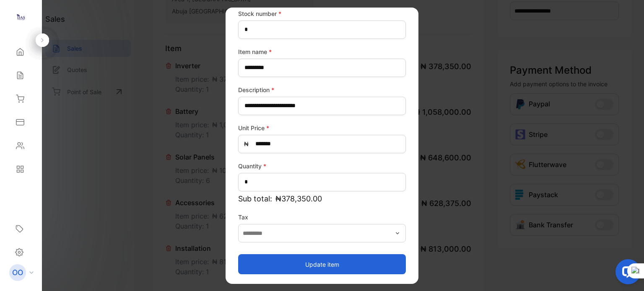 The height and width of the screenshot is (291, 644). What do you see at coordinates (322, 264) in the screenshot?
I see `button: Update item` at bounding box center [322, 264].